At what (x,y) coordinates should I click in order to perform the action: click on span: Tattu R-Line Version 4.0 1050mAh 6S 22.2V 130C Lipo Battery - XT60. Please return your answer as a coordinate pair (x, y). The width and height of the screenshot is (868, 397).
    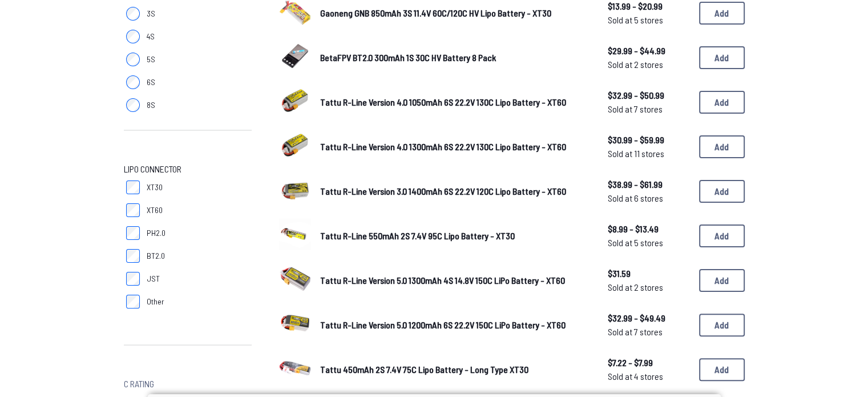
    Looking at the image, I should click on (443, 102).